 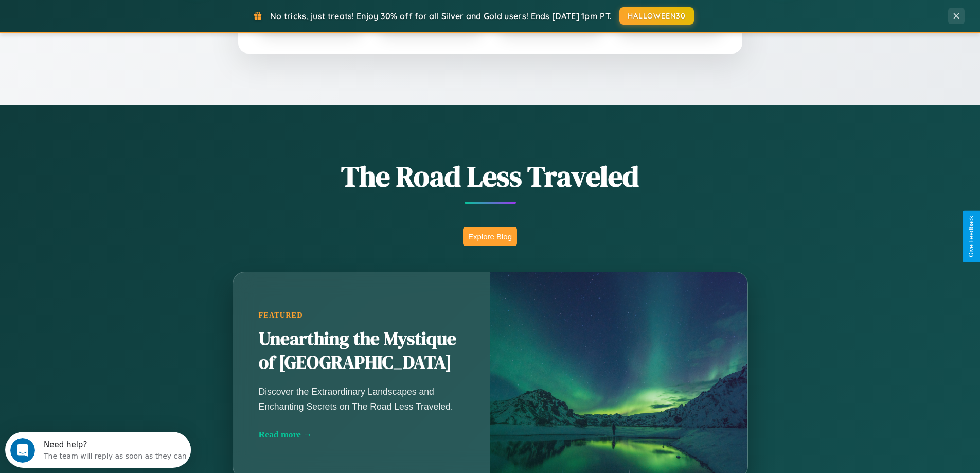 What do you see at coordinates (362, 434) in the screenshot?
I see `div: Read more →` at bounding box center [362, 434].